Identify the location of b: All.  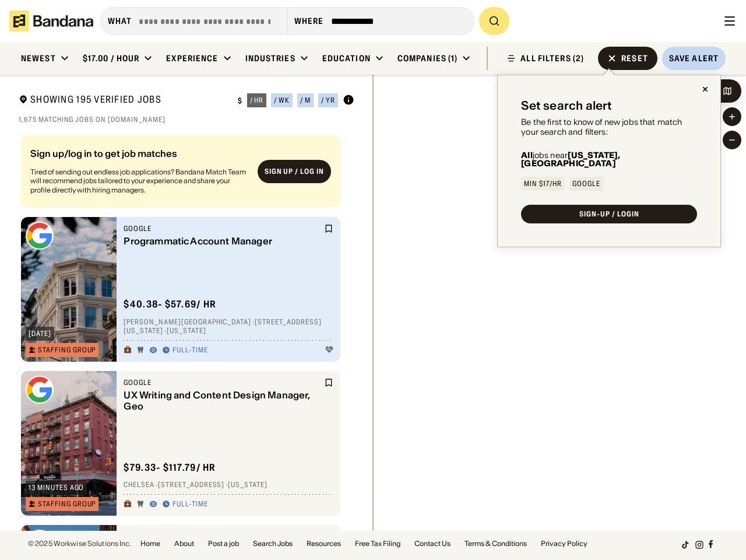
(526, 155).